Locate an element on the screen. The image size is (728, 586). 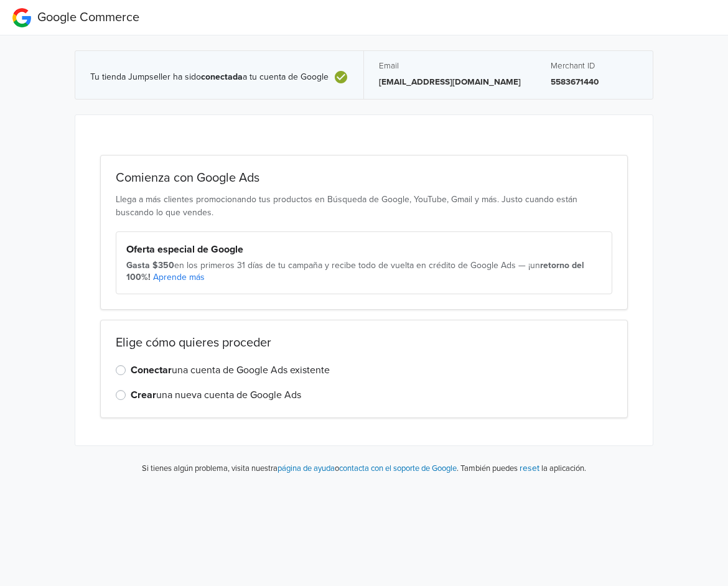
strong: Conectar is located at coordinates (151, 370).